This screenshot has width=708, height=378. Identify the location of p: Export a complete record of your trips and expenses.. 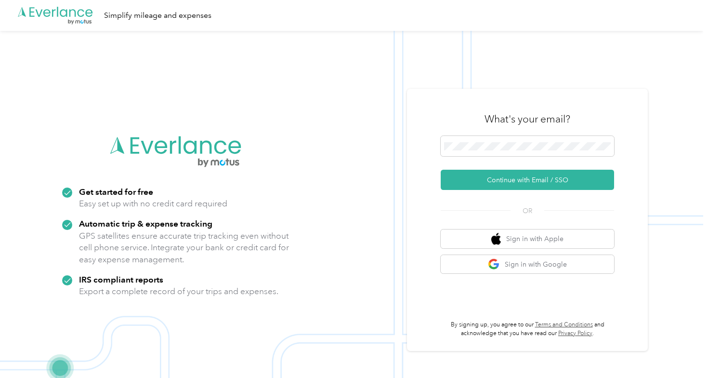
(179, 291).